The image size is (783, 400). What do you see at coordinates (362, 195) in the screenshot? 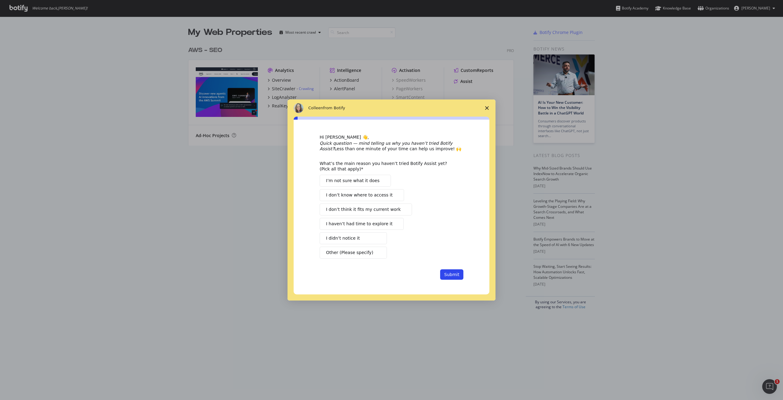
I see `button: I don’t know where to access it` at bounding box center [362, 195].